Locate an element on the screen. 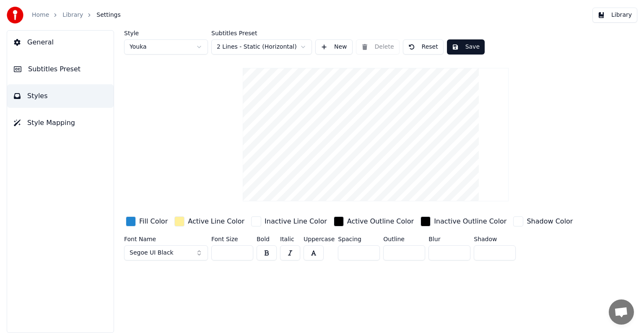 The image size is (644, 333). button: Fill Color is located at coordinates (147, 221).